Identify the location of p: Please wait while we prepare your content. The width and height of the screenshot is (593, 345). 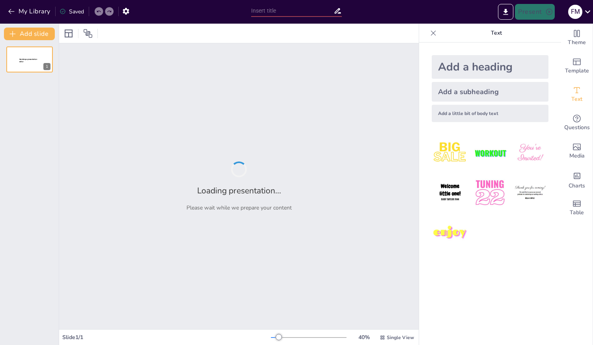
(239, 208).